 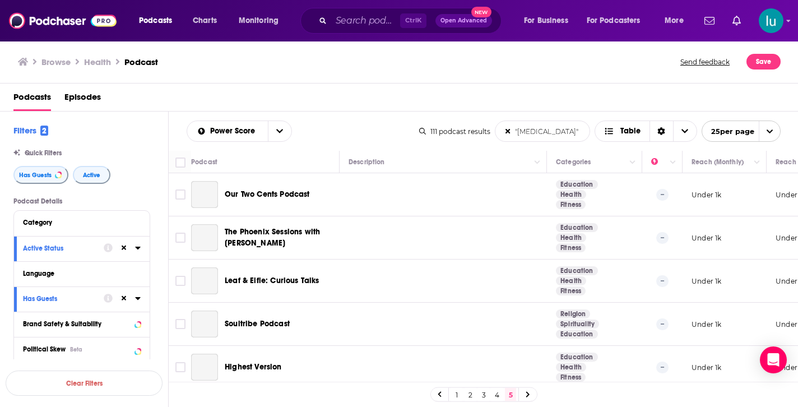 I want to click on button: Show profile menu, so click(x=771, y=21).